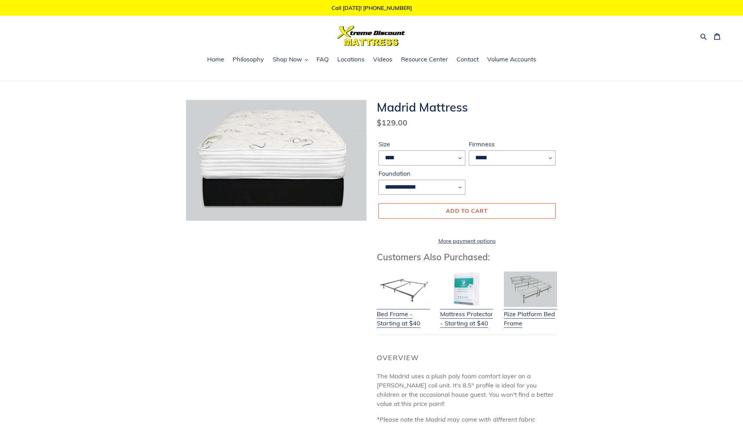 The height and width of the screenshot is (424, 743). What do you see at coordinates (467, 358) in the screenshot?
I see `h2: Overview` at bounding box center [467, 358].